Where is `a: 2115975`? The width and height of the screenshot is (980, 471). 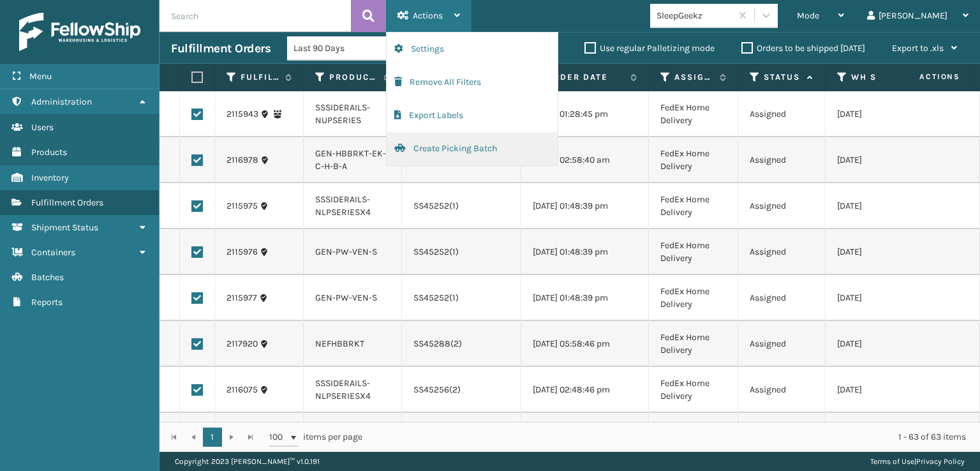 a: 2115975 is located at coordinates (242, 206).